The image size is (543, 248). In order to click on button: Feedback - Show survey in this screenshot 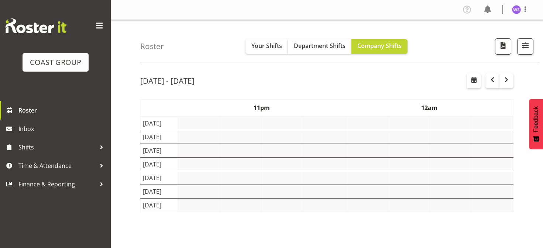, I will do `click(536, 124)`.